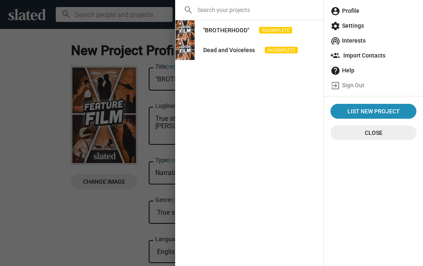  What do you see at coordinates (374, 11) in the screenshot?
I see `span: Profile` at bounding box center [374, 11].